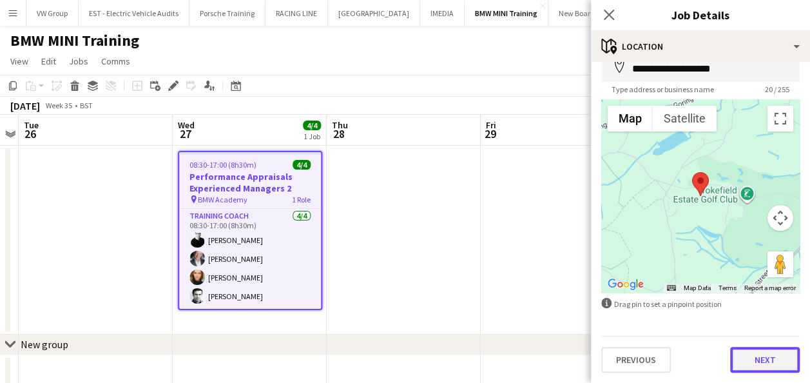 The height and width of the screenshot is (383, 810). Describe the element at coordinates (663, 89) in the screenshot. I see `span: Type address or business name` at that location.